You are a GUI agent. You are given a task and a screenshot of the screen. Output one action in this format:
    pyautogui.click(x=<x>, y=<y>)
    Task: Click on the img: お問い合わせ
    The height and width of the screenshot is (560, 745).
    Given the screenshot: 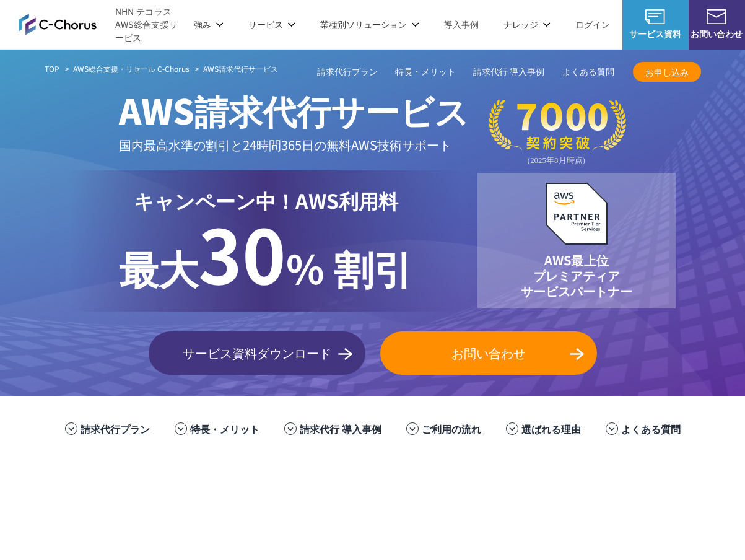 What is the action you would take?
    pyautogui.click(x=716, y=16)
    